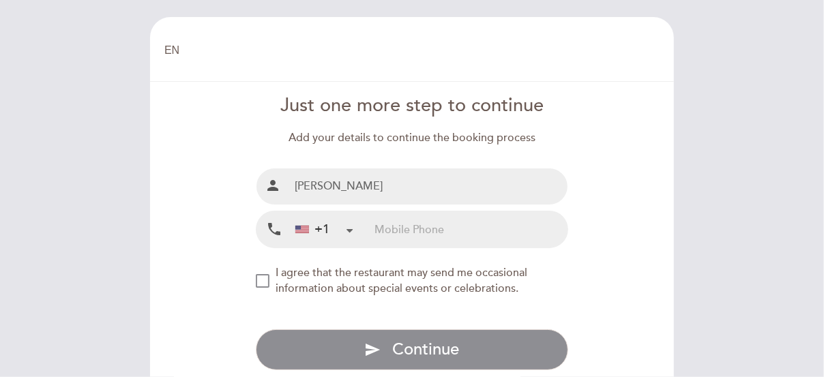 This screenshot has width=824, height=377. Describe the element at coordinates (274, 229) in the screenshot. I see `i: local_phone` at that location.